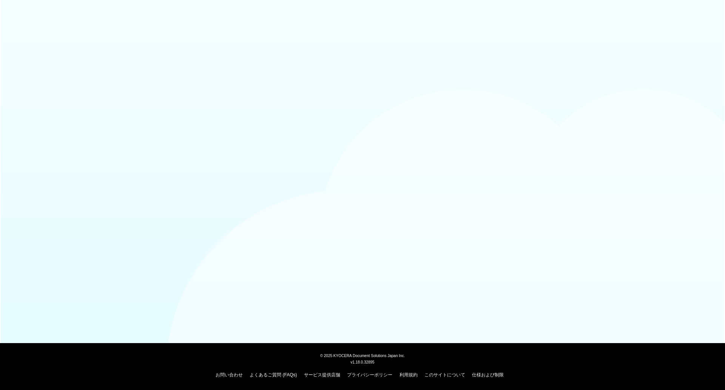 This screenshot has height=390, width=725. Describe the element at coordinates (370, 374) in the screenshot. I see `a: プライバシーポリシー` at that location.